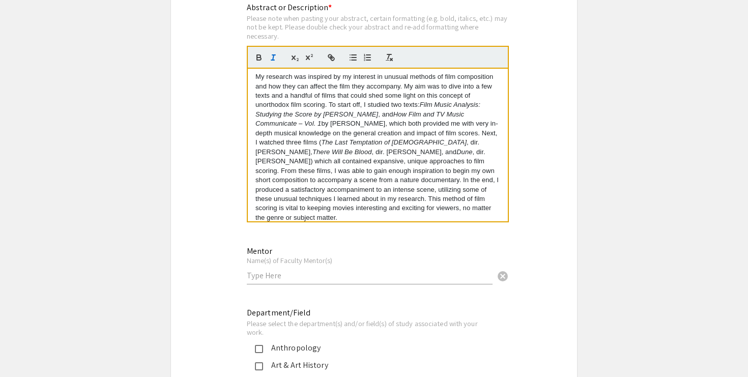  I want to click on div: Please note when pasting your abstract, certain formatting (e.g. bold, italics, etc.) may not be ..., so click(378, 27).